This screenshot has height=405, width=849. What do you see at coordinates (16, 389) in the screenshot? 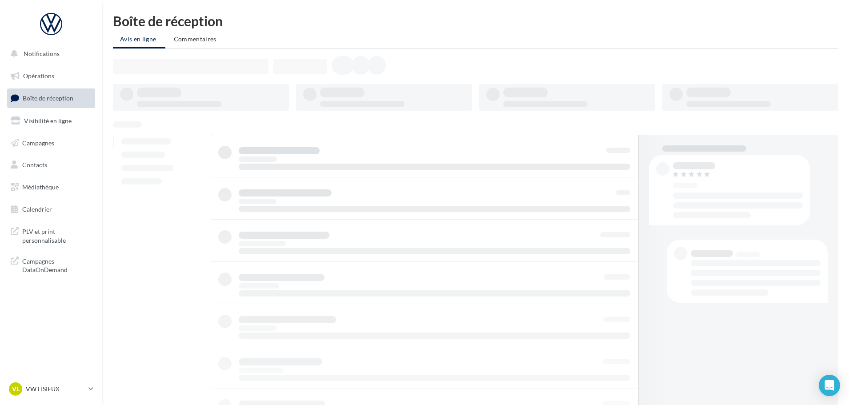
I see `span: VL` at bounding box center [16, 389].